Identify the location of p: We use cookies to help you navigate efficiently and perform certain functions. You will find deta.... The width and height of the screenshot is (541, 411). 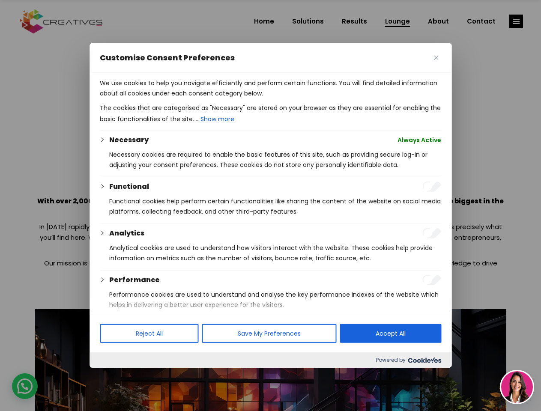
(270, 88).